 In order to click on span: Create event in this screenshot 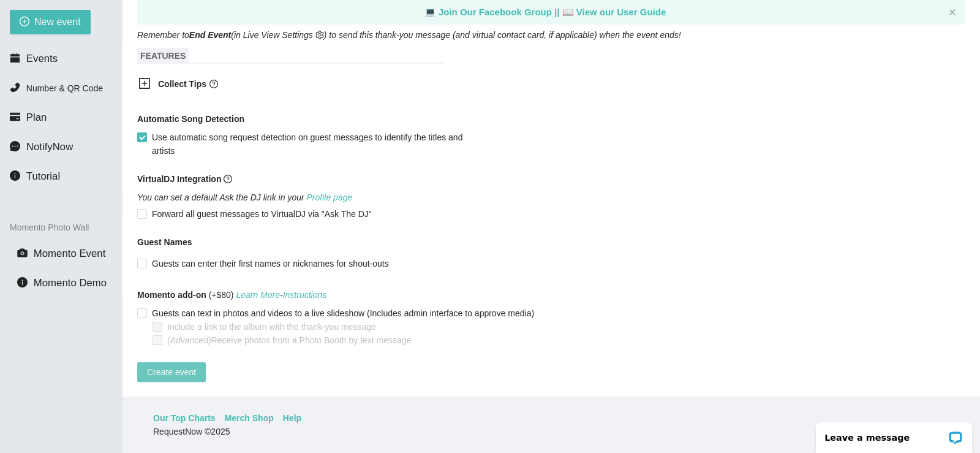, I will do `click(172, 372)`.